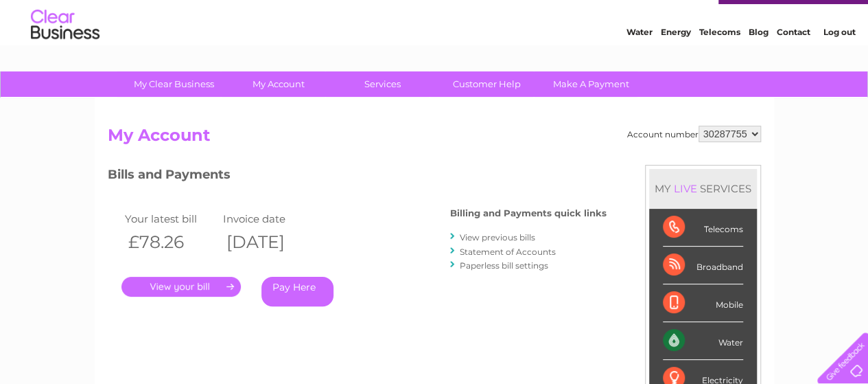 The image size is (868, 384). What do you see at coordinates (268, 218) in the screenshot?
I see `td: Invoice date` at bounding box center [268, 218].